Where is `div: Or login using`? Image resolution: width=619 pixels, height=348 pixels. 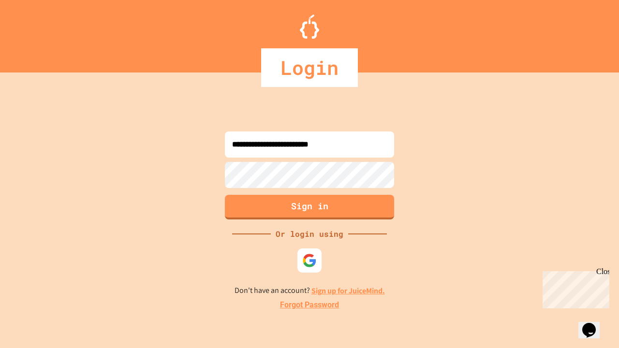
div: Or login using is located at coordinates (309, 234).